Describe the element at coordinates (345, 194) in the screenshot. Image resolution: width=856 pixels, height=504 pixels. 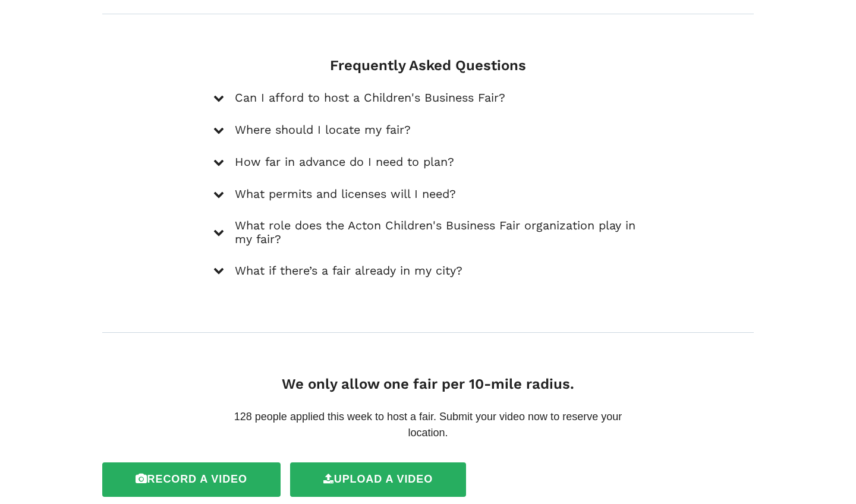
I see `h5: What permits and licenses will I need?` at that location.